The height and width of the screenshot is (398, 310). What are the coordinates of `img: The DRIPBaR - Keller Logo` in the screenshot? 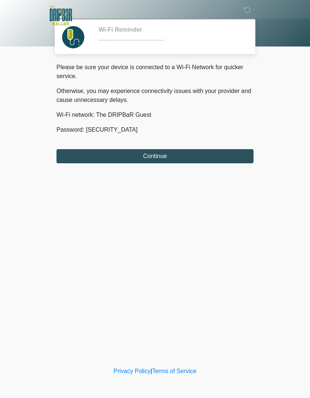 It's located at (61, 15).